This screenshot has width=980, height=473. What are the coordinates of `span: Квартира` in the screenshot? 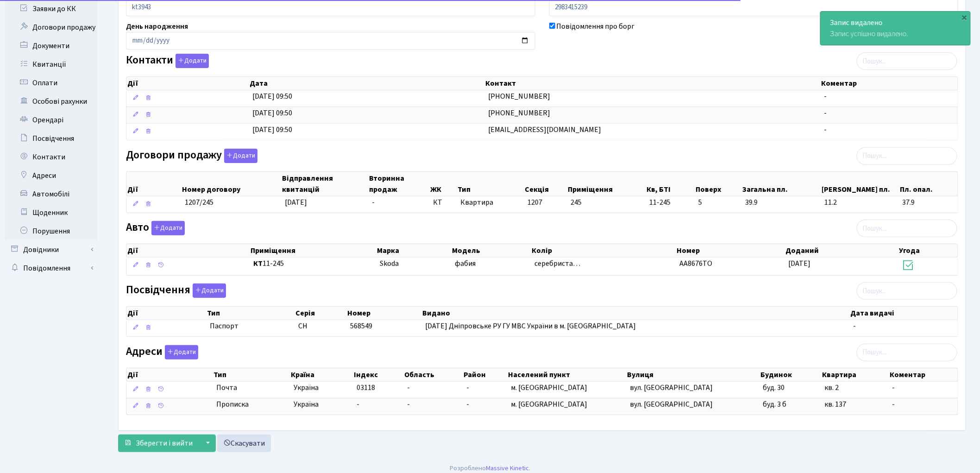 It's located at (490, 202).